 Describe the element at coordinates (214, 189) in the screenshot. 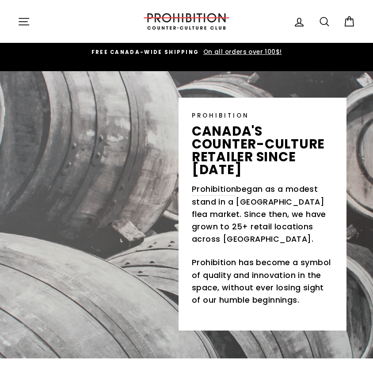

I see `a: Prohibition` at that location.